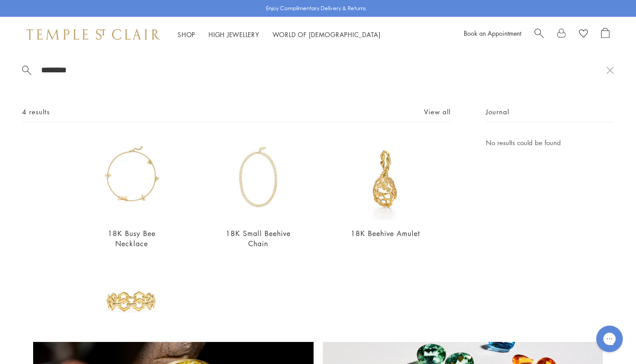 Image resolution: width=636 pixels, height=364 pixels. Describe the element at coordinates (279, 34) in the screenshot. I see `nav: Main navigation` at that location.